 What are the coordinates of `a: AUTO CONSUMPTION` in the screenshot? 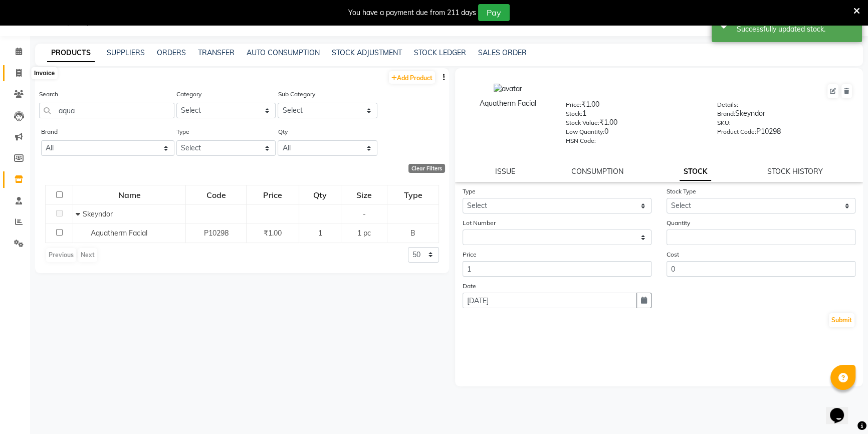 It's located at (283, 52).